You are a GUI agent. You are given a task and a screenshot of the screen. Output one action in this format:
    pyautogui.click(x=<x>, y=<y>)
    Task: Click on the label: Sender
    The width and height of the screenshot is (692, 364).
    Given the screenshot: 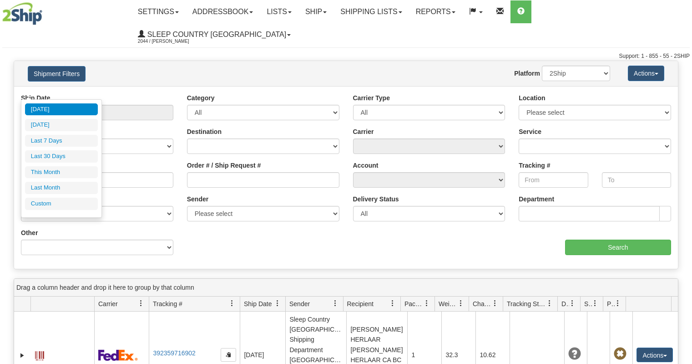 What is the action you would take?
    pyautogui.click(x=198, y=199)
    